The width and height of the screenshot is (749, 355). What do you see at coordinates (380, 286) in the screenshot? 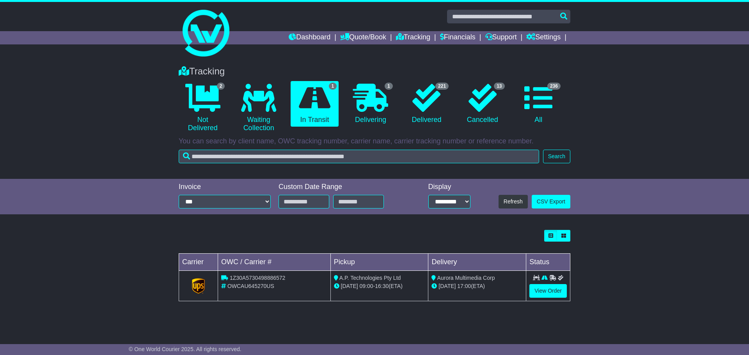
I see `div: - (ETA)` at bounding box center [380, 286].